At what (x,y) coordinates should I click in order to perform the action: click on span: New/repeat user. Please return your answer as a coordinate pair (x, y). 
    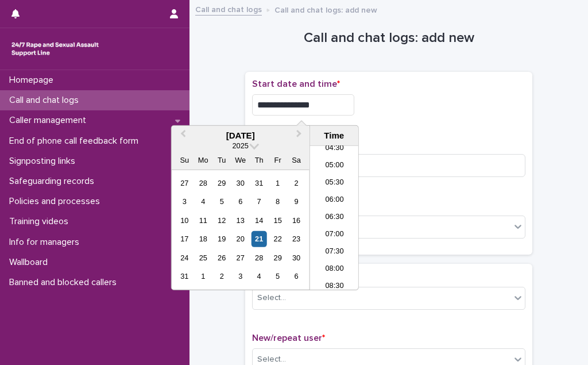
    Looking at the image, I should click on (288, 338).